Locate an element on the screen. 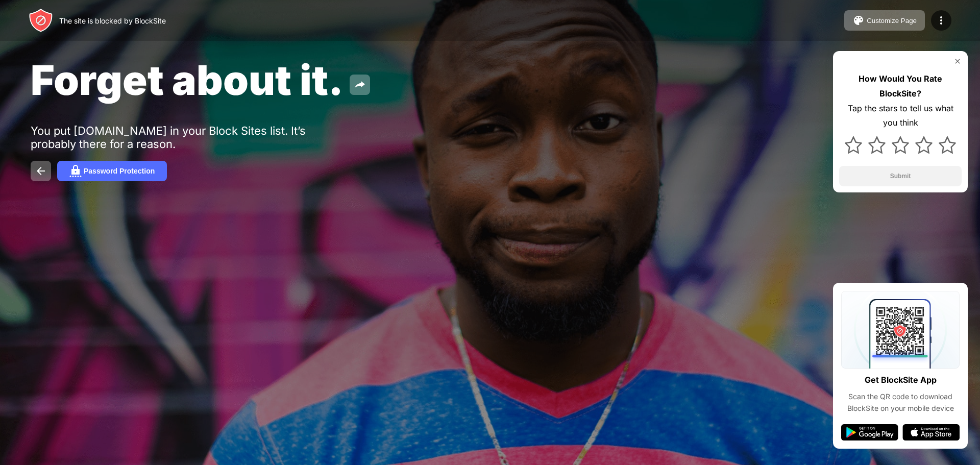  img: back.svg is located at coordinates (41, 171).